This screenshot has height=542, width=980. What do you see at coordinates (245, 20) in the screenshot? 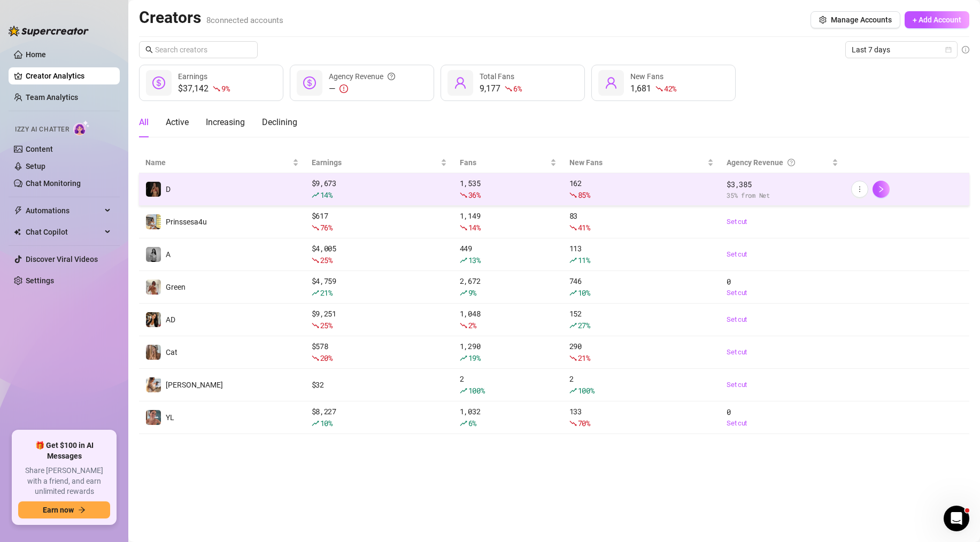
I see `span: 8 connected accounts` at bounding box center [245, 20].